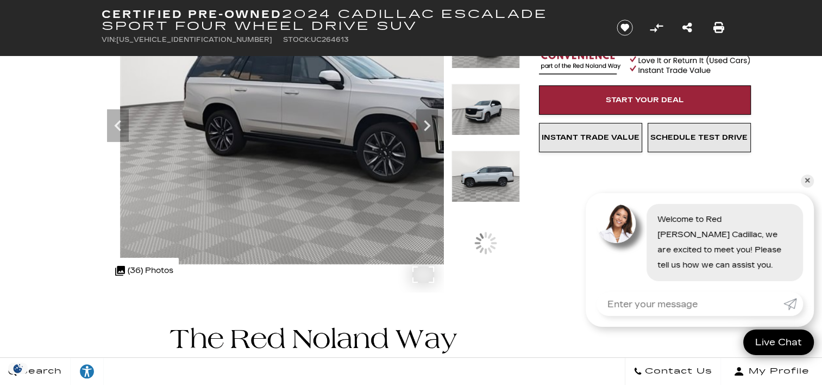 This screenshot has width=822, height=385. Describe the element at coordinates (192, 14) in the screenshot. I see `strong: Certified Pre-Owned` at that location.